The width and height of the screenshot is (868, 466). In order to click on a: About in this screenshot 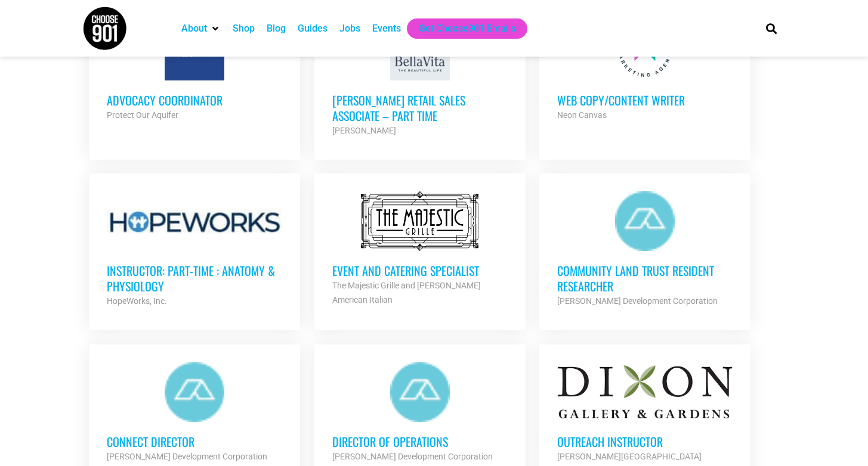, I will do `click(194, 29)`.